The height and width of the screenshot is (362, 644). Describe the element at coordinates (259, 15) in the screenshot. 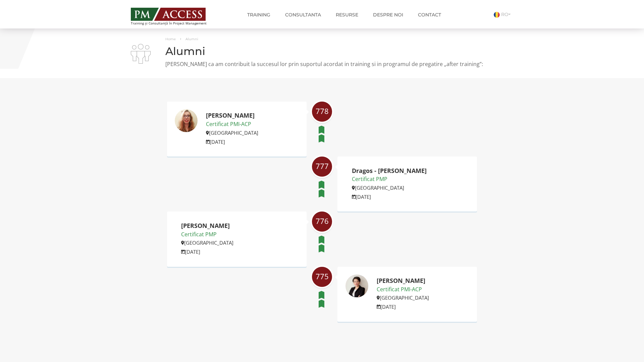

I see `a: Training` at that location.